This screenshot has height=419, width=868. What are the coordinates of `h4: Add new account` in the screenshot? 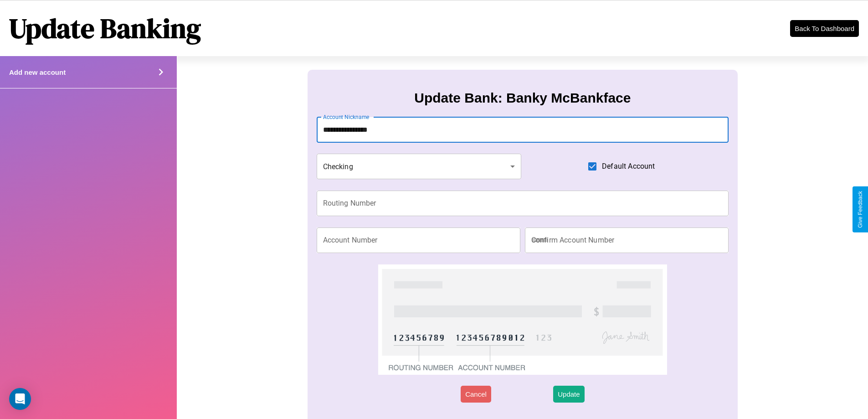 It's located at (38, 72).